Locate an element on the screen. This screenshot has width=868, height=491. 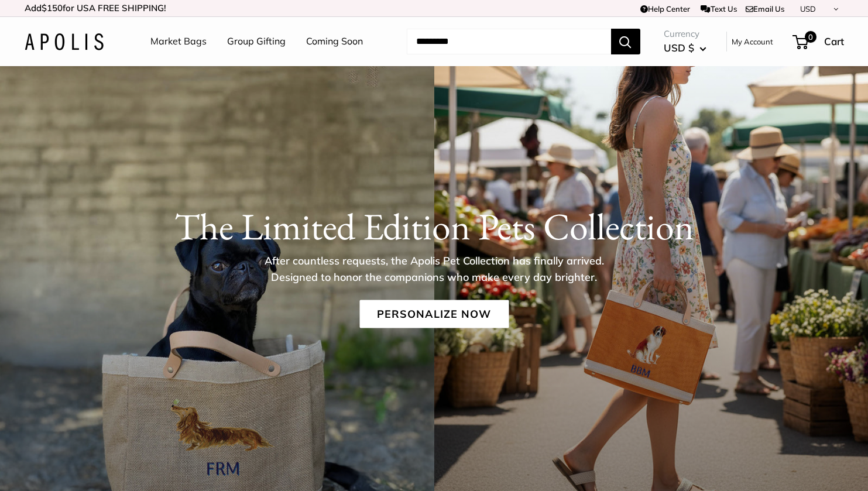
button: USD $ is located at coordinates (685, 48).